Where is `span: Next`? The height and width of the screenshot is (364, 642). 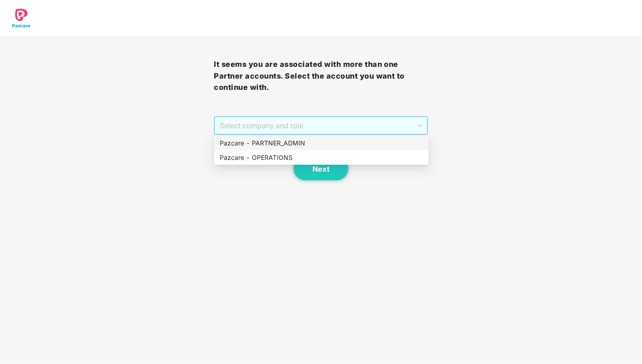
span: Next is located at coordinates (321, 169).